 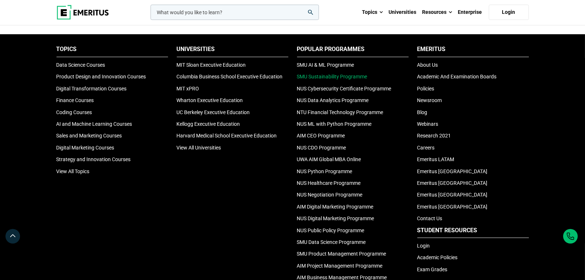 What do you see at coordinates (210, 100) in the screenshot?
I see `a: Wharton Executive Education` at bounding box center [210, 100].